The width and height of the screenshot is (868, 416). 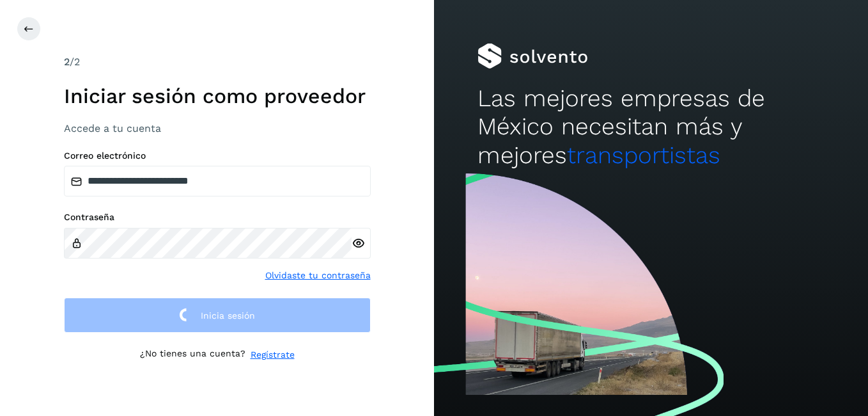 What do you see at coordinates (228, 316) in the screenshot?
I see `span: Inicia sesión` at bounding box center [228, 316].